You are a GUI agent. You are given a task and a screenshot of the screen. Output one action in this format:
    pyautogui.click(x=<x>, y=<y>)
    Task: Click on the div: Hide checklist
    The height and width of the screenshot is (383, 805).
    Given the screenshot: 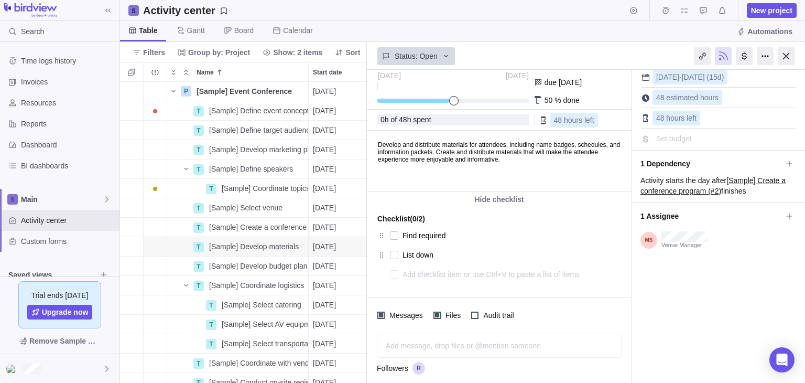 What is the action you would take?
    pyautogui.click(x=499, y=199)
    